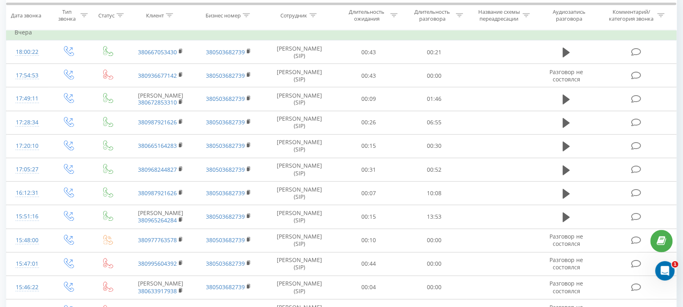 The height and width of the screenshot is (307, 683). Describe the element at coordinates (435, 170) in the screenshot. I see `td: 00:52` at that location.